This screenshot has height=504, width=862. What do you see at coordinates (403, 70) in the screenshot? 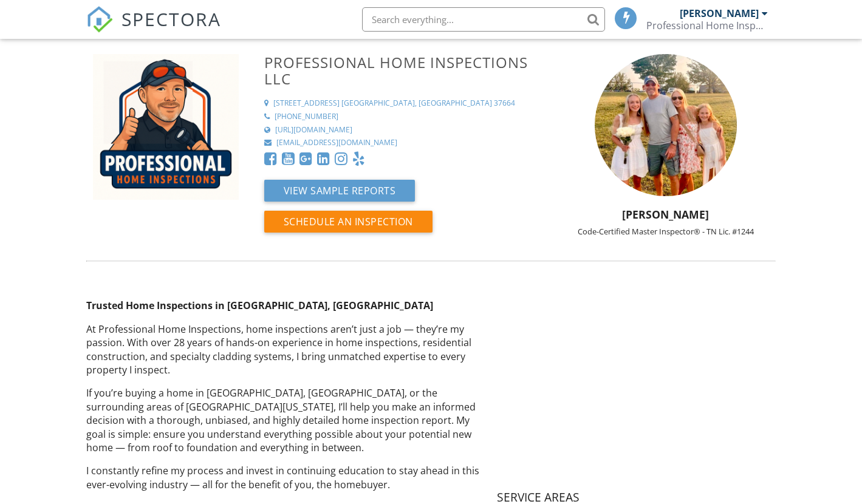
I see `h3: Professional Home Inspections LLC` at bounding box center [403, 70].